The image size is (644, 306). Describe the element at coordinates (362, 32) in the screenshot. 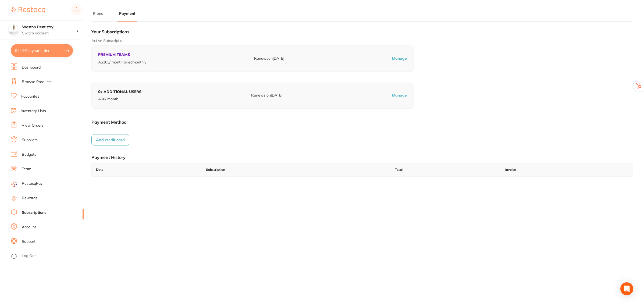

I see `h1: Your Subscriptions` at that location.